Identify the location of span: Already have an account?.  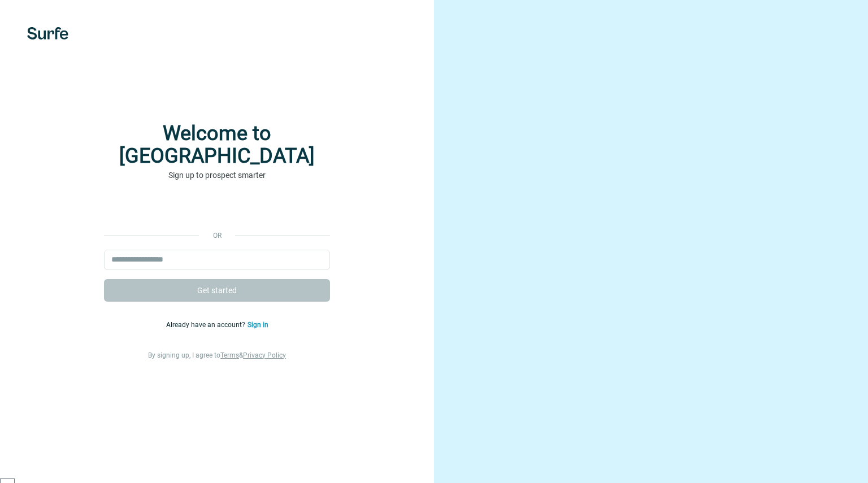
(207, 324).